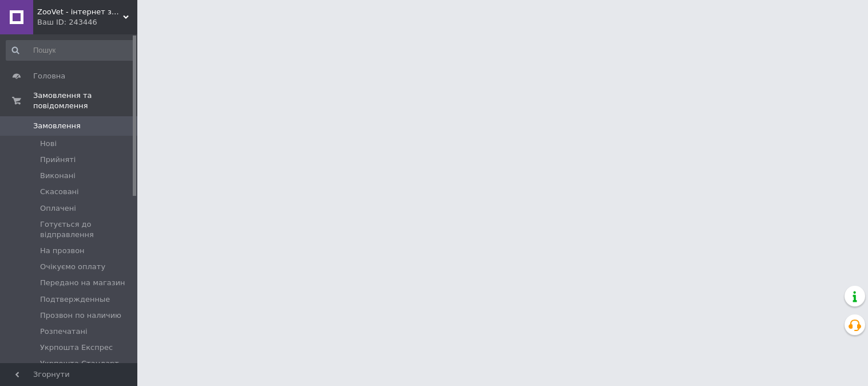 The width and height of the screenshot is (868, 386). I want to click on span: Прозвон по наличию, so click(81, 316).